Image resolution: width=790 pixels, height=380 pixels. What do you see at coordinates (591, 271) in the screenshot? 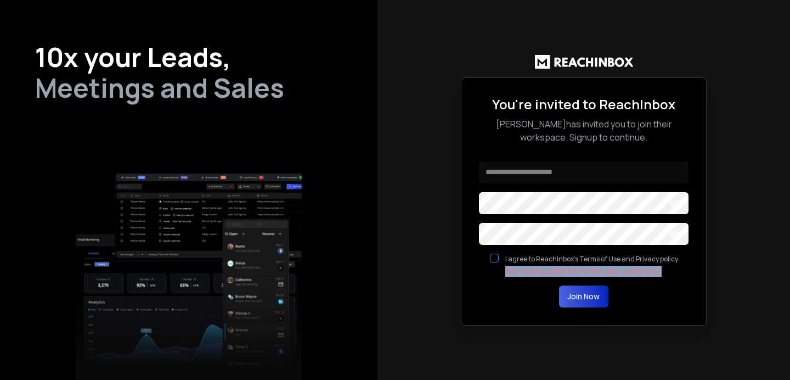
I see `p: You must accept the terms and conditions` at bounding box center [591, 271].